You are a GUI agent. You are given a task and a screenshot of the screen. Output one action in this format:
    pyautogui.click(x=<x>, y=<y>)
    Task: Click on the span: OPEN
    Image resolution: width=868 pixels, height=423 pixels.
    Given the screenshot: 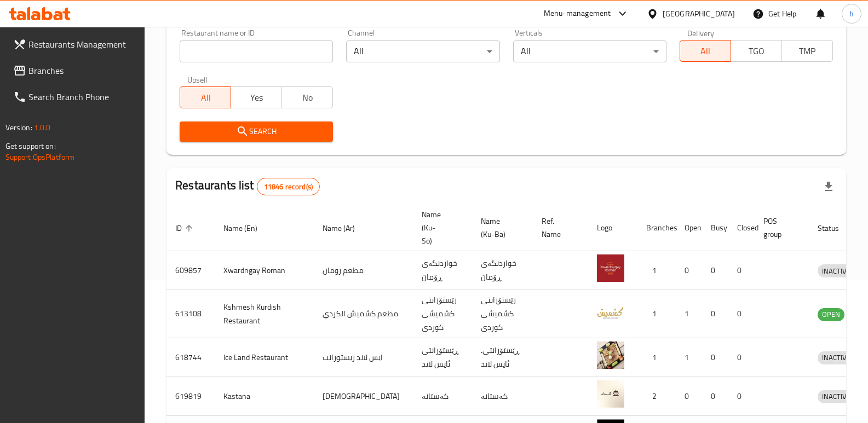 What is the action you would take?
    pyautogui.click(x=830, y=315)
    